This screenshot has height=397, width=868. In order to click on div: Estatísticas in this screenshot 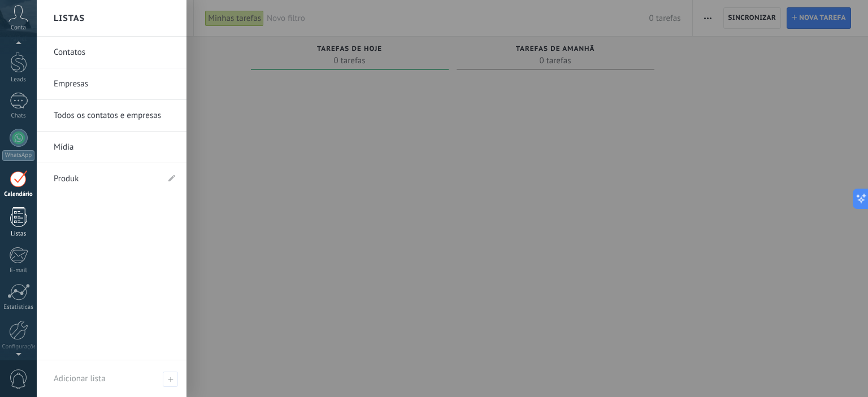, I will do `click(19, 307)`.